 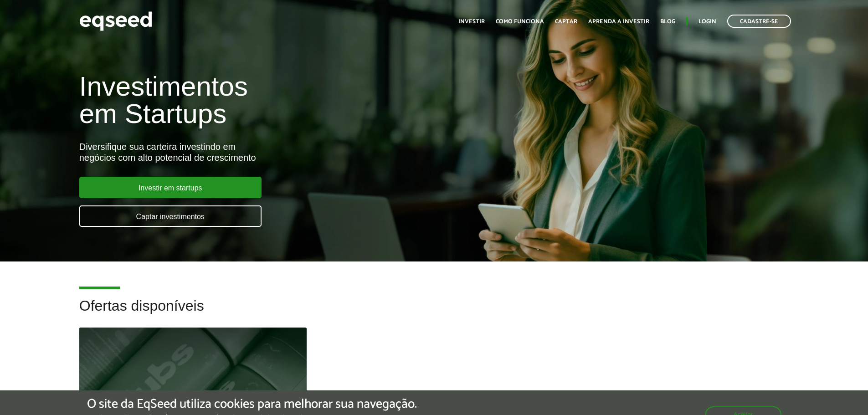 What do you see at coordinates (171, 216) in the screenshot?
I see `a: Captar investimentos` at bounding box center [171, 216].